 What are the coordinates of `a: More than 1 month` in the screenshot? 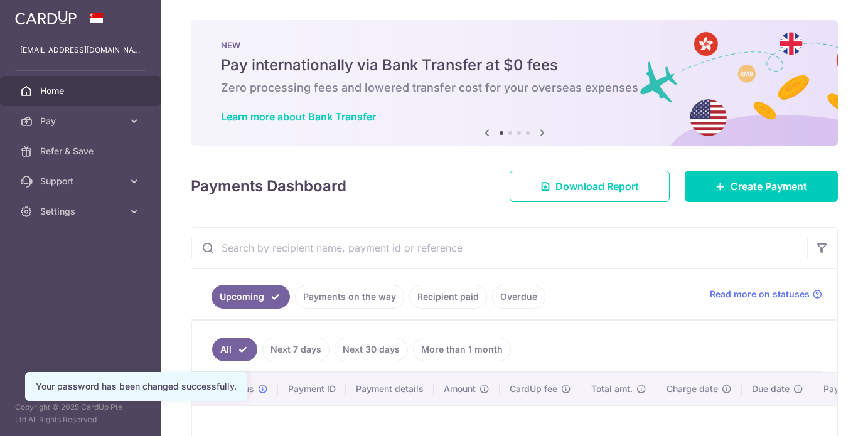 It's located at (462, 350).